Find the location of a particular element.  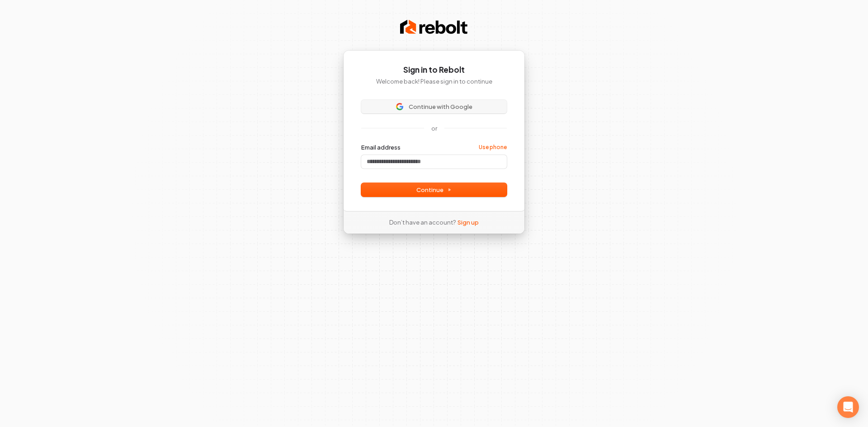

span: Continue with Google is located at coordinates (440, 106).